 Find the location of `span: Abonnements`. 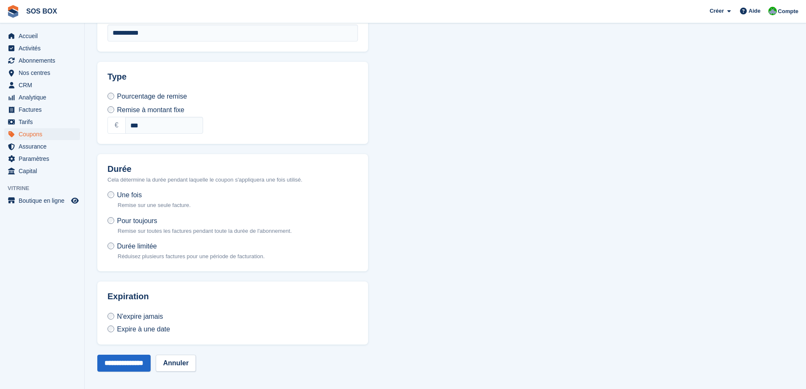

span: Abonnements is located at coordinates (44, 61).